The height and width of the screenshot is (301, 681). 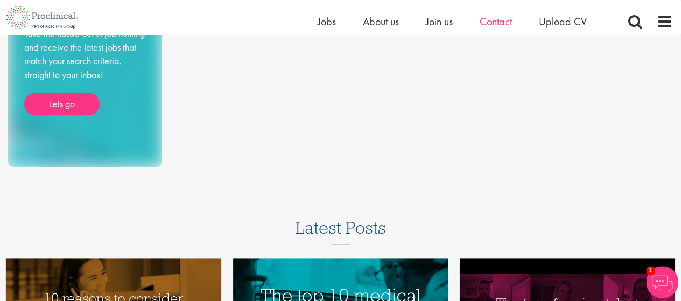 What do you see at coordinates (381, 22) in the screenshot?
I see `a: About us` at bounding box center [381, 22].